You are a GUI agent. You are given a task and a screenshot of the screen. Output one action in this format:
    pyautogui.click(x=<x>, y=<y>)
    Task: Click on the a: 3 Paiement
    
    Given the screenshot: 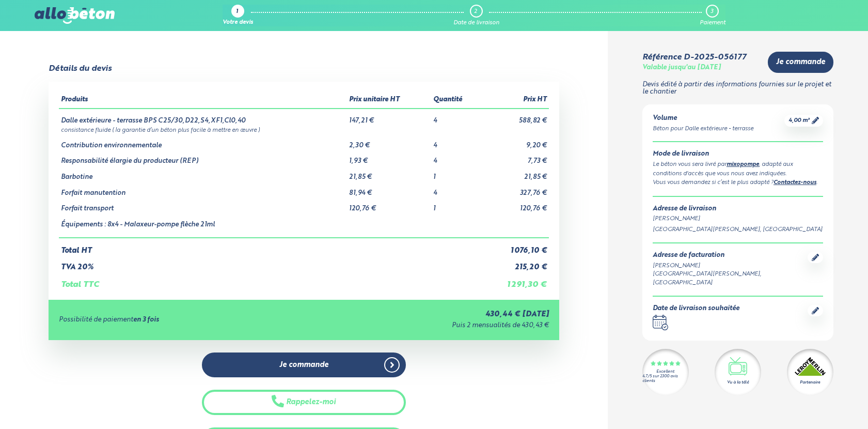 What is the action you would take?
    pyautogui.click(x=713, y=16)
    